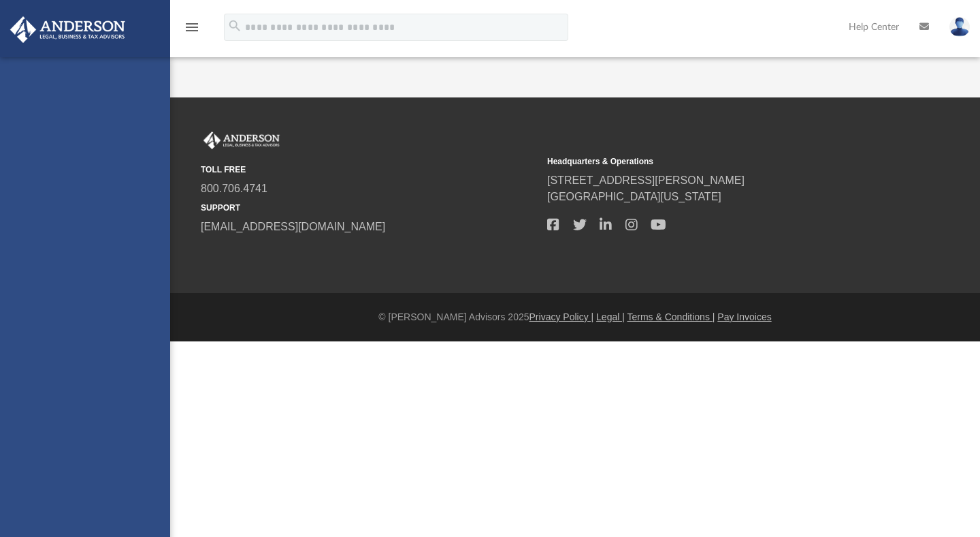 The height and width of the screenshot is (537, 980). I want to click on a: 800.706.4741, so click(234, 188).